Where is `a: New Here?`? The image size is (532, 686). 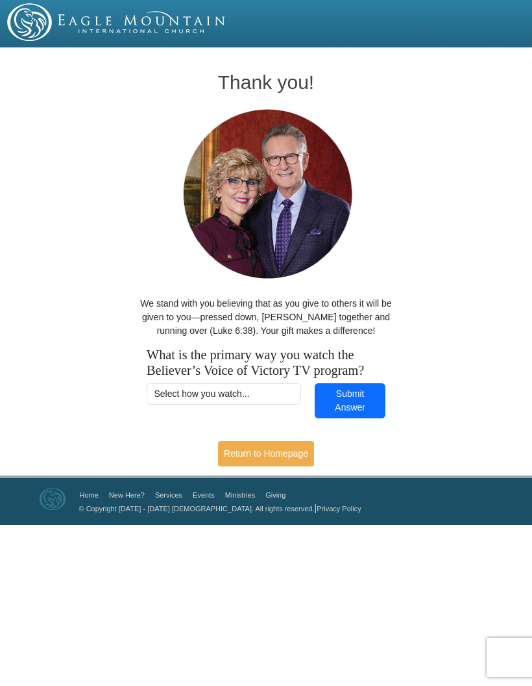 a: New Here? is located at coordinates (127, 495).